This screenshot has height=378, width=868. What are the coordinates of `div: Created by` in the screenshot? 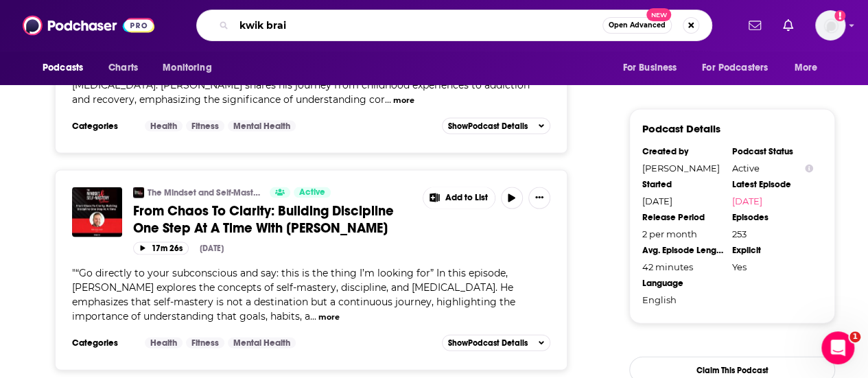 It's located at (682, 152).